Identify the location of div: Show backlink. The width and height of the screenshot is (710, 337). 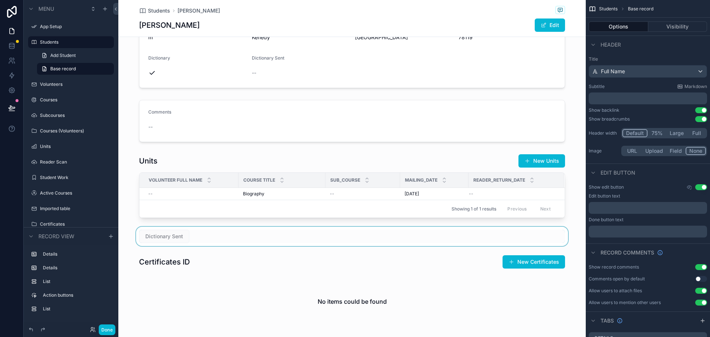
(604, 110).